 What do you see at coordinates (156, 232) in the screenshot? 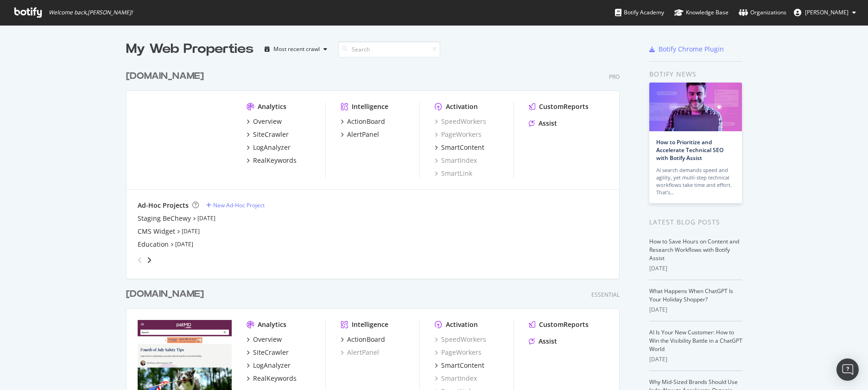
I see `a: CMS Widget` at bounding box center [156, 232].